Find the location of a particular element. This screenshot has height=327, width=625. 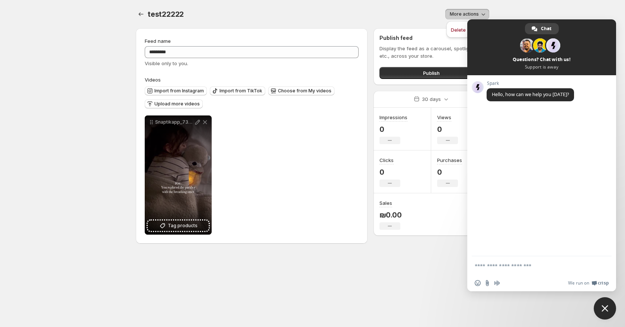

span: Upload more videos is located at coordinates (177, 104).